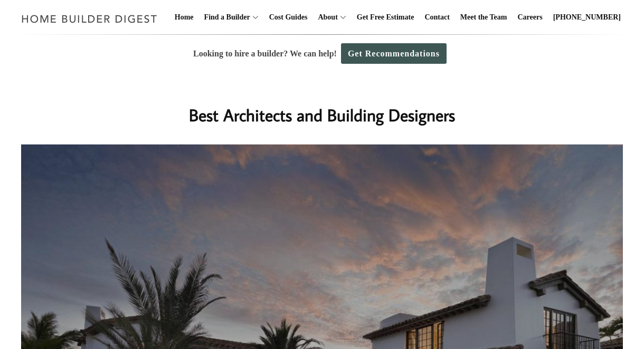 The image size is (644, 349). Describe the element at coordinates (483, 17) in the screenshot. I see `a: Meet the Team` at that location.